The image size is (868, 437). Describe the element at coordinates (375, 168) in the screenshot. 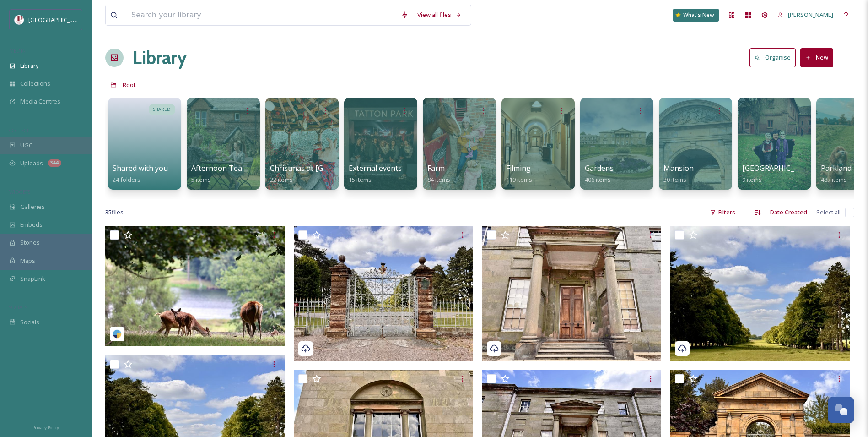

I see `span: External events` at that location.